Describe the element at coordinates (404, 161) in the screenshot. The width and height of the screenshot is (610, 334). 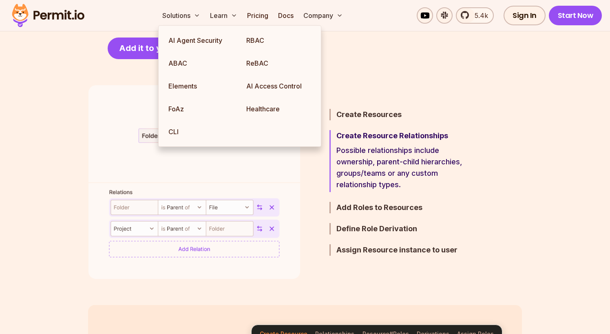
I see `button: Create Resource RelationshipsPossible relationships include ownership, parent-child hierarchies, ...` at that location.